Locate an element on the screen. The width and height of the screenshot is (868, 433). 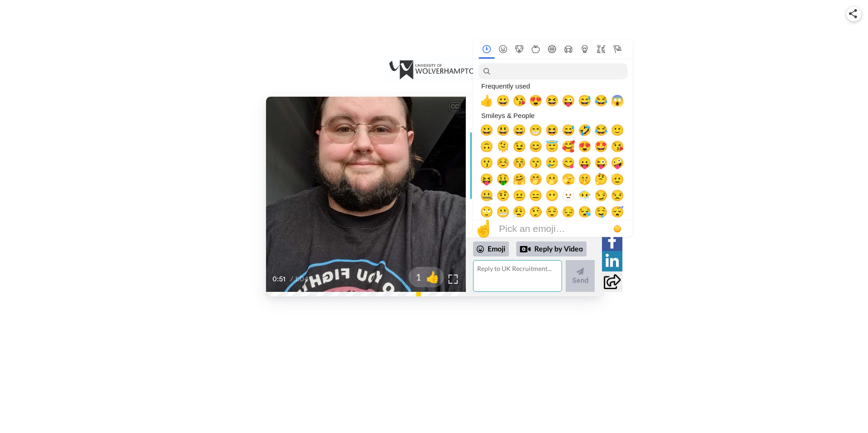
button: Send is located at coordinates (580, 276).